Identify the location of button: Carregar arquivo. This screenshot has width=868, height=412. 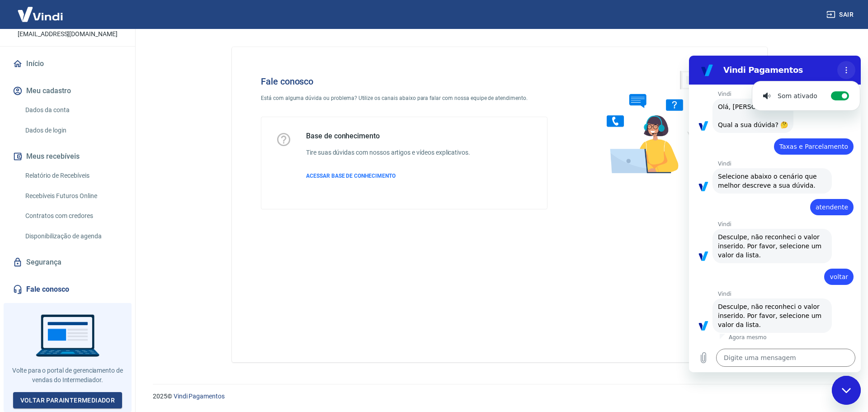
(14, 302).